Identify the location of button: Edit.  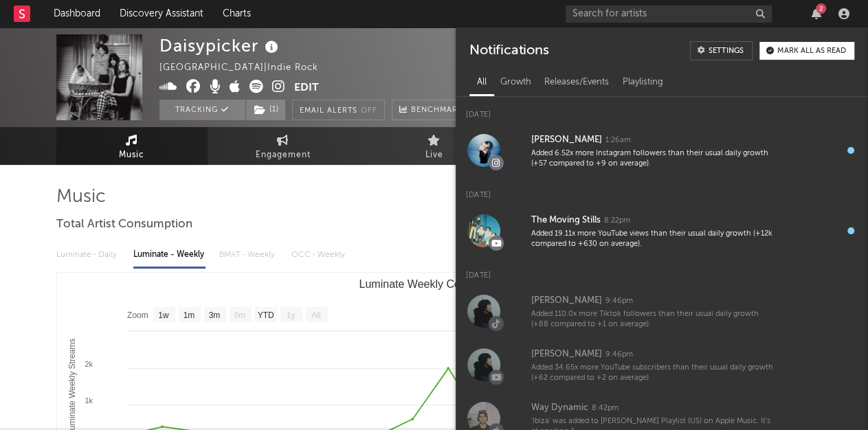
(307, 88).